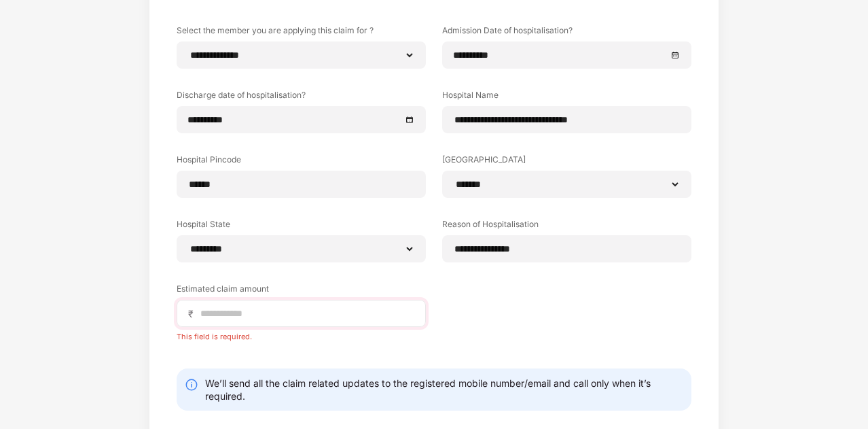 This screenshot has height=429, width=868. What do you see at coordinates (567, 32) in the screenshot?
I see `label: Admission Date of hospitalisation?` at bounding box center [567, 32].